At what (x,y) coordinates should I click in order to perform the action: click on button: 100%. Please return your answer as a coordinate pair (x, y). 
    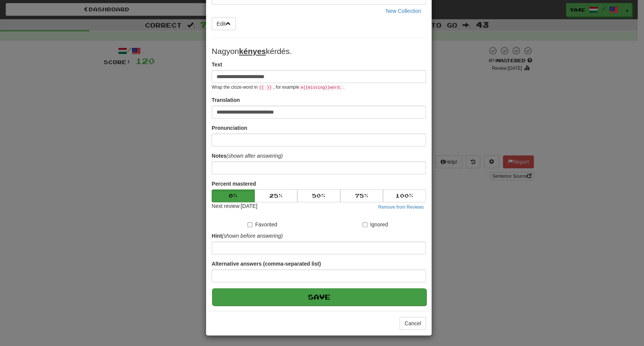
    Looking at the image, I should click on (404, 196).